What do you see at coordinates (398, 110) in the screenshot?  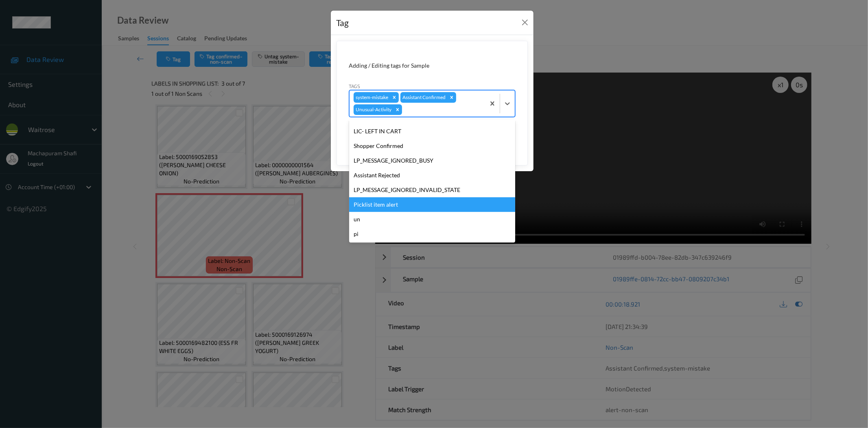 I see `div: Remove Unusual-Activity` at bounding box center [398, 110].